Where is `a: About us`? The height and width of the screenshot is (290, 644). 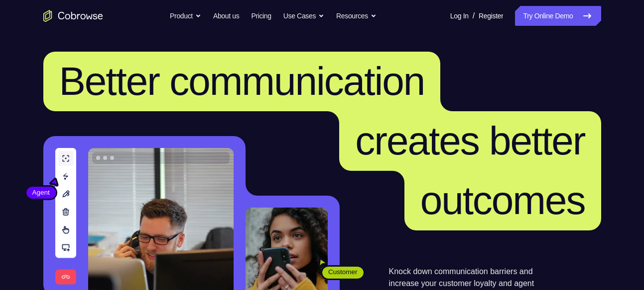 a: About us is located at coordinates (226, 16).